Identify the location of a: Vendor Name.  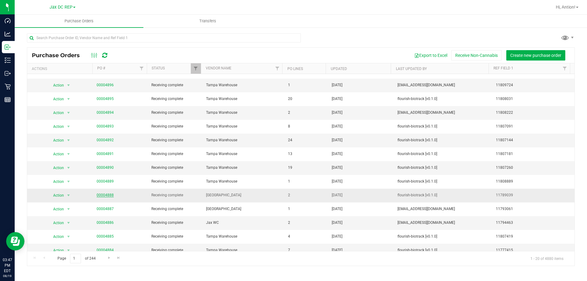
(219, 68).